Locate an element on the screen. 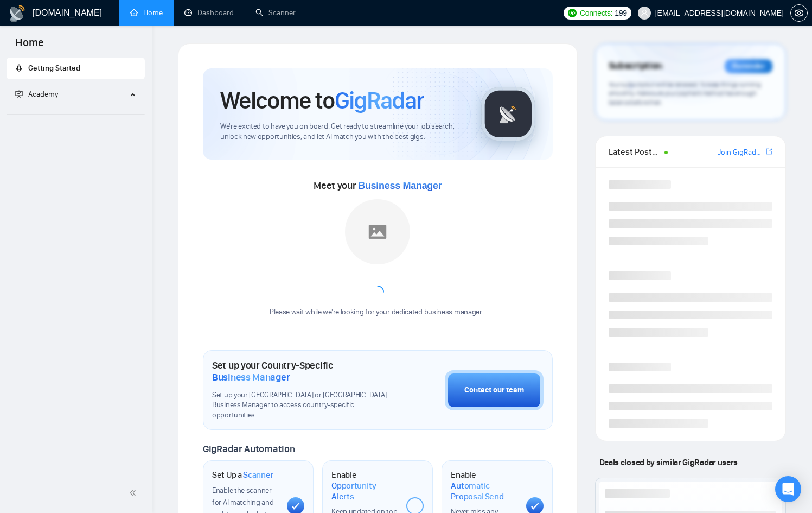 Image resolution: width=812 pixels, height=513 pixels. span: setting is located at coordinates (800, 13).